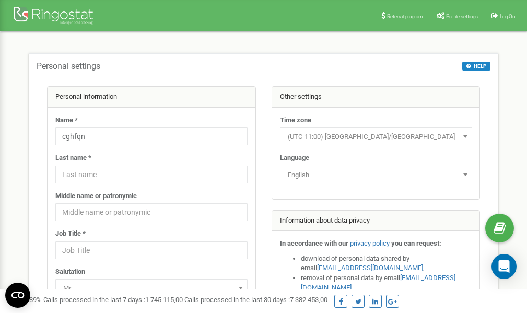 The height and width of the screenshot is (313, 527). I want to click on button: HELP, so click(477, 66).